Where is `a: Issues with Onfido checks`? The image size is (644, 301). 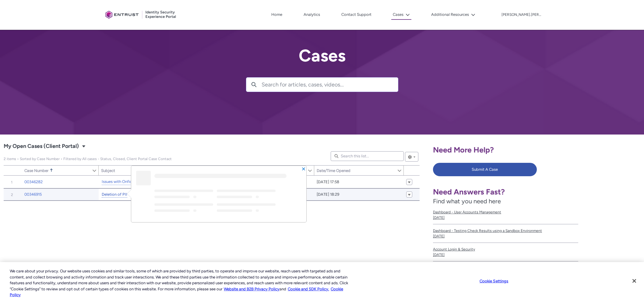
a: Issues with Onfido checks is located at coordinates (125, 182).